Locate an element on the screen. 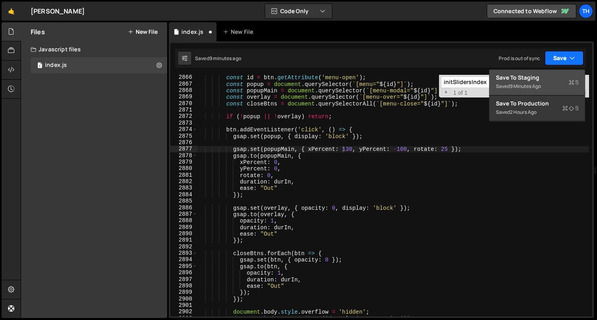 Image resolution: width=597 pixels, height=320 pixels. div: 2893 is located at coordinates (184, 253).